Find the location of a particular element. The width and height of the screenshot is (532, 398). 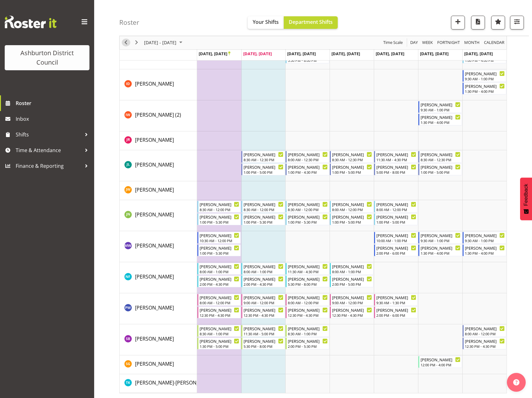

div: Jay Ladhu"s event - Jay Ladhu Begin From Thursday, September 25, 2025 at 1:00:00 PM GMT+12:00 End... is located at coordinates (352, 170).